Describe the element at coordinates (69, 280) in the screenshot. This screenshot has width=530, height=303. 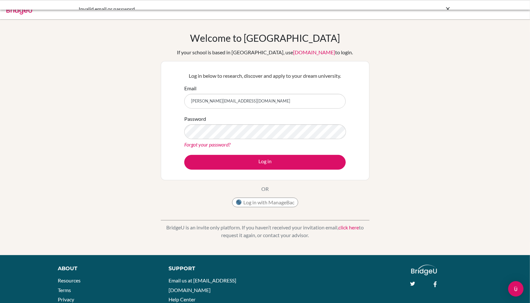
I see `a: Resources` at that location.